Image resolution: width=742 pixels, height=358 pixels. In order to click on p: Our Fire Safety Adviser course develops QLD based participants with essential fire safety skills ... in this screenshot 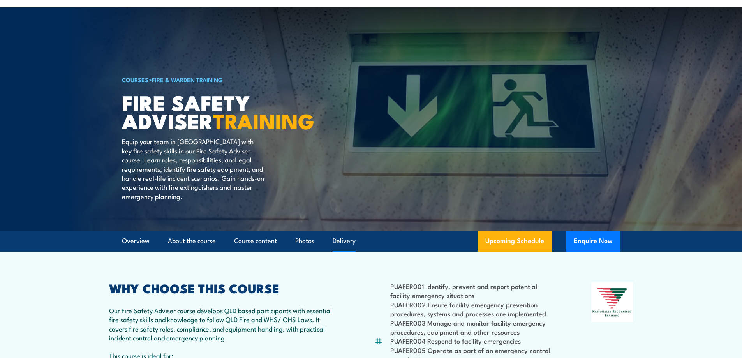, I will do `click(223, 324)`.